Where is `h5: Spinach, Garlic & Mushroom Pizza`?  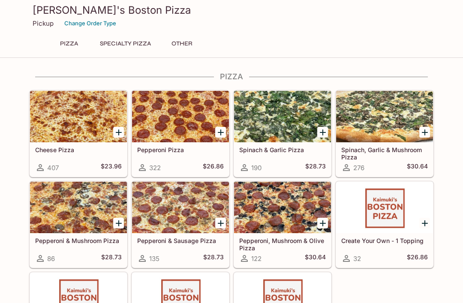 h5: Spinach, Garlic & Mushroom Pizza is located at coordinates (384, 153).